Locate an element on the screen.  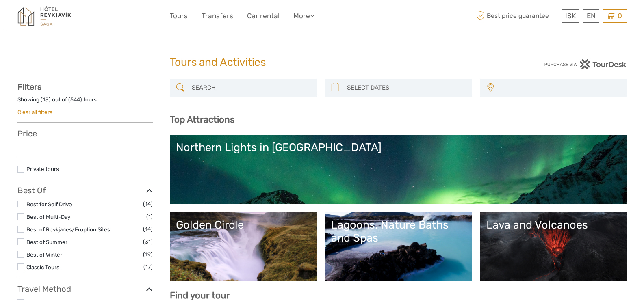
a: Transfers is located at coordinates (217, 16).